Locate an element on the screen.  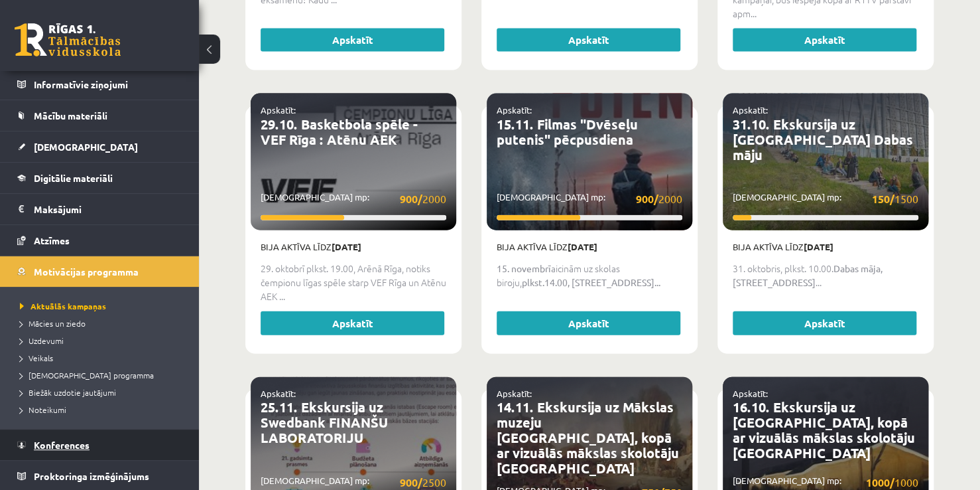
a: 15.11. Filmas "Dvēseļu putenis" pēcpusdiena is located at coordinates (567, 131).